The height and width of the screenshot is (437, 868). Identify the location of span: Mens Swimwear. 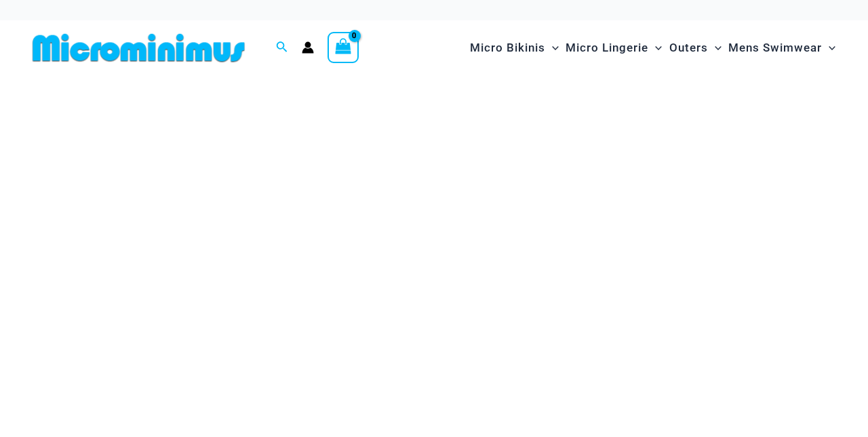
(775, 48).